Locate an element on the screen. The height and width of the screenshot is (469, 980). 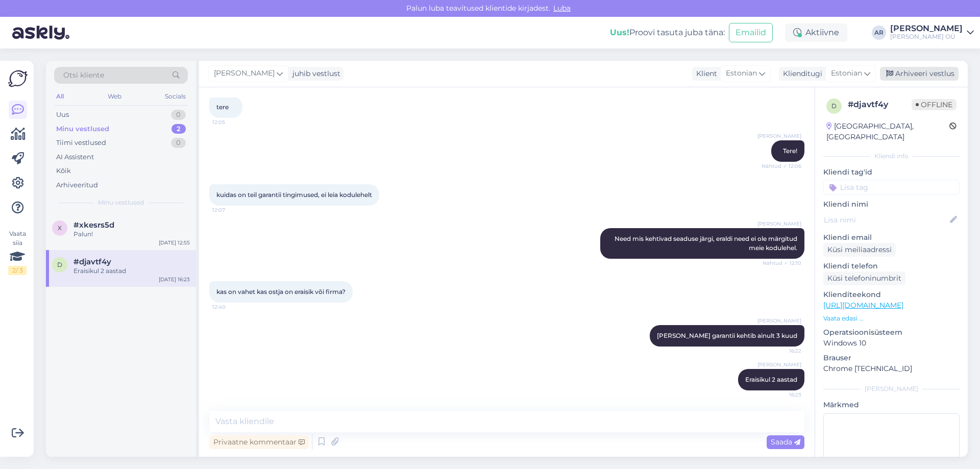
input: Lisa nimi is located at coordinates (886, 220).